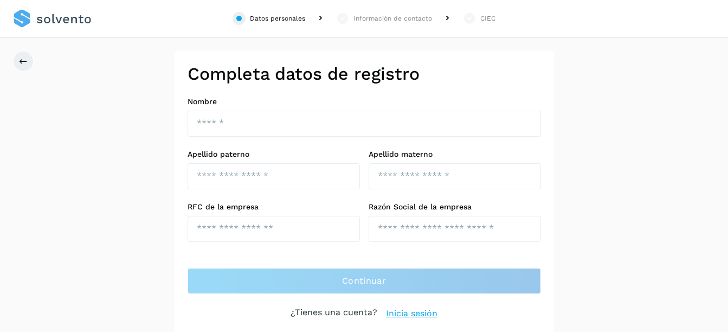 This screenshot has height=332, width=728. Describe the element at coordinates (364, 74) in the screenshot. I see `h2: Completa datos de registro` at that location.